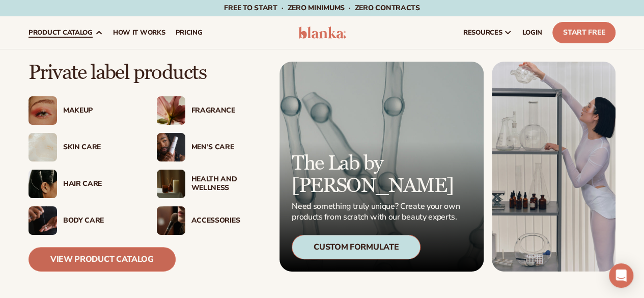 The width and height of the screenshot is (644, 298). I want to click on img: Male holding moisturizer bottle., so click(171, 147).